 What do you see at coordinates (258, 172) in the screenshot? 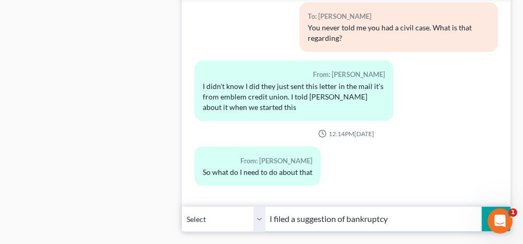
I see `div: So what do I need to do about that` at bounding box center [258, 172].